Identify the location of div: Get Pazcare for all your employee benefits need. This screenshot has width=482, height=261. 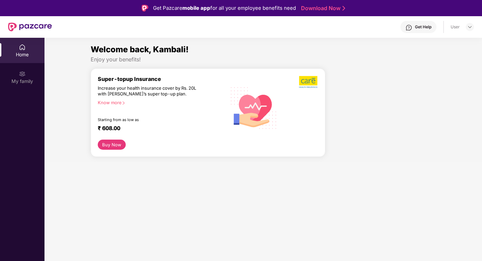
(225, 8).